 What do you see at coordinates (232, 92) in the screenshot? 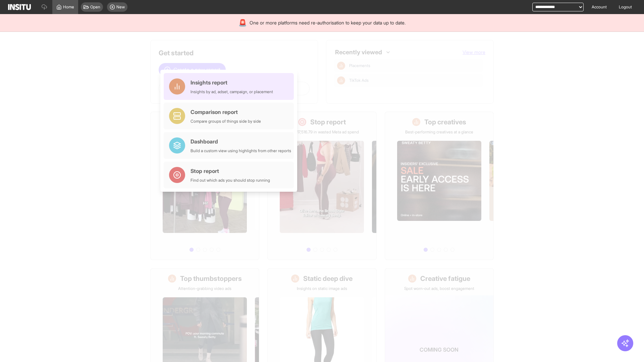
I see `div: Insights by ad, adset, campaign, or placement` at bounding box center [232, 92].